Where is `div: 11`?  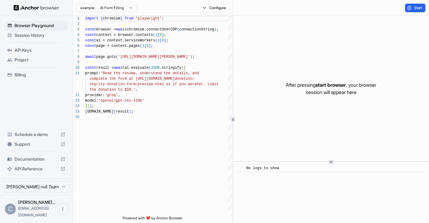 div: 11 is located at coordinates (76, 73).